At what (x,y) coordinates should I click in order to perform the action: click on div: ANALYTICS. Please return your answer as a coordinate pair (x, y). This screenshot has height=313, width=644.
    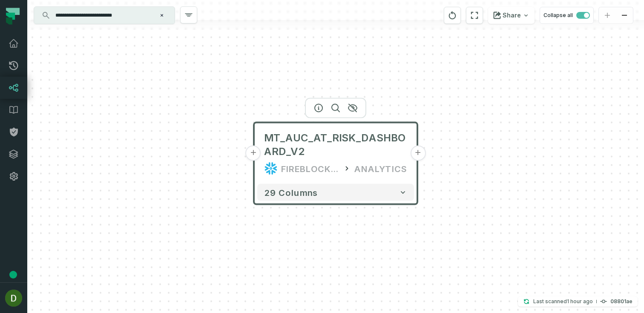
    Looking at the image, I should click on (381, 169).